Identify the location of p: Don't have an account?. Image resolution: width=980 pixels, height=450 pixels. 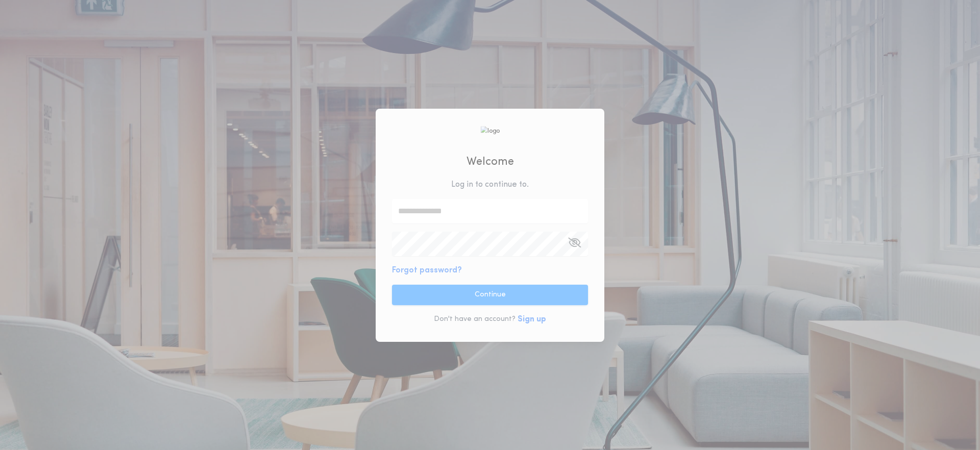
(474, 319).